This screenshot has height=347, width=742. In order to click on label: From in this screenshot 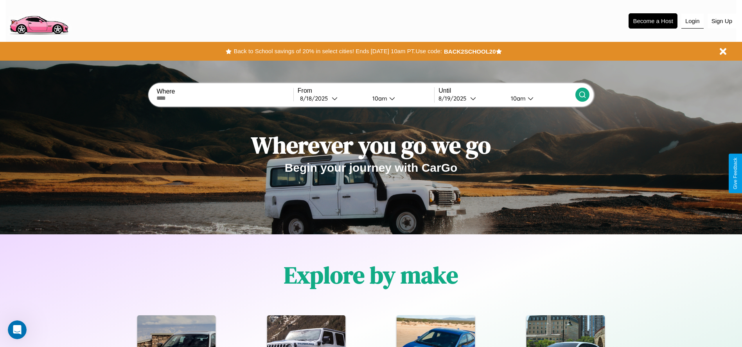, I will do `click(366, 91)`.